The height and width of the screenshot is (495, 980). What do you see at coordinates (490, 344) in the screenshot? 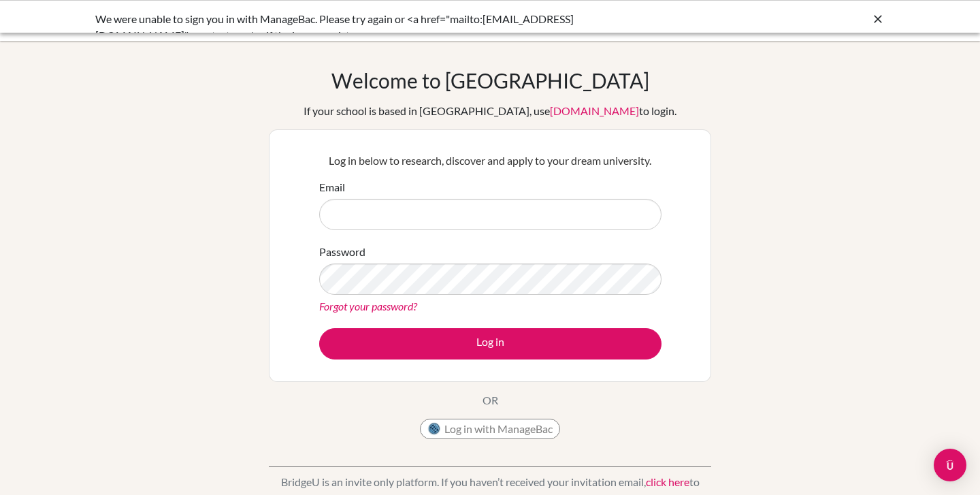
I see `button: Log in` at bounding box center [490, 344].